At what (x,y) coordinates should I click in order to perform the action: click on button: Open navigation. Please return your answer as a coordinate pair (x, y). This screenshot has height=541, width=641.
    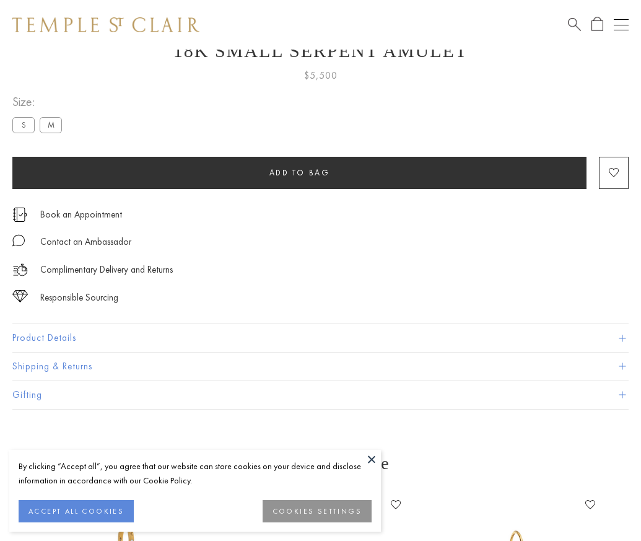
    Looking at the image, I should click on (621, 25).